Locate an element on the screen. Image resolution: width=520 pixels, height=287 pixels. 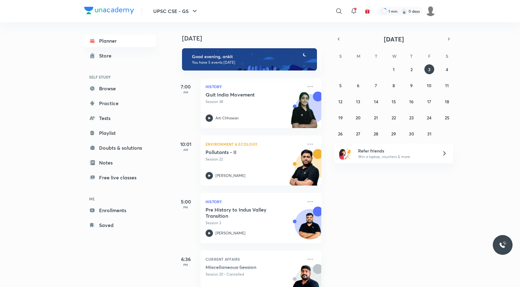
abbr: Tuesday is located at coordinates (376, 56).